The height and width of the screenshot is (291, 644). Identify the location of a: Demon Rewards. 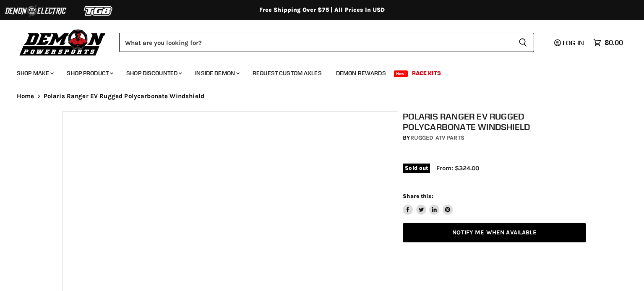
(361, 73).